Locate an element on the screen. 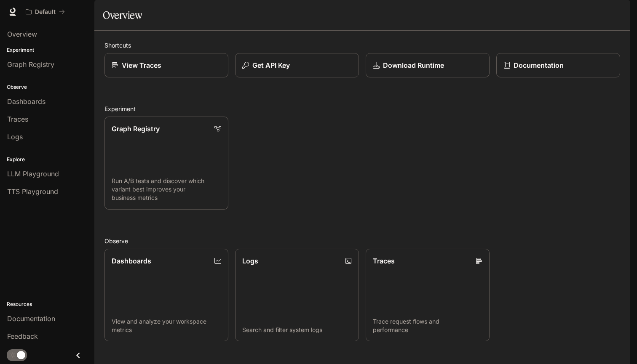 The image size is (637, 364). p: Trace request flows and performance is located at coordinates (428, 326).